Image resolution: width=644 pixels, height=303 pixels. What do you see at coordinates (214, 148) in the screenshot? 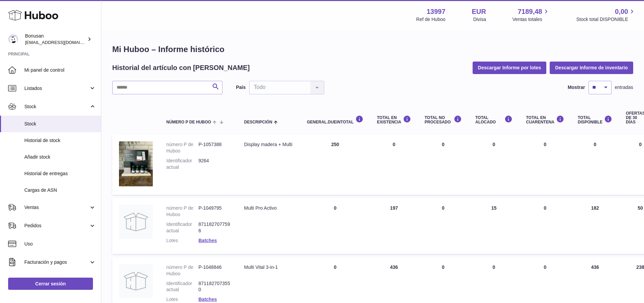
I see `dd: P-1057388` at bounding box center [214, 148].